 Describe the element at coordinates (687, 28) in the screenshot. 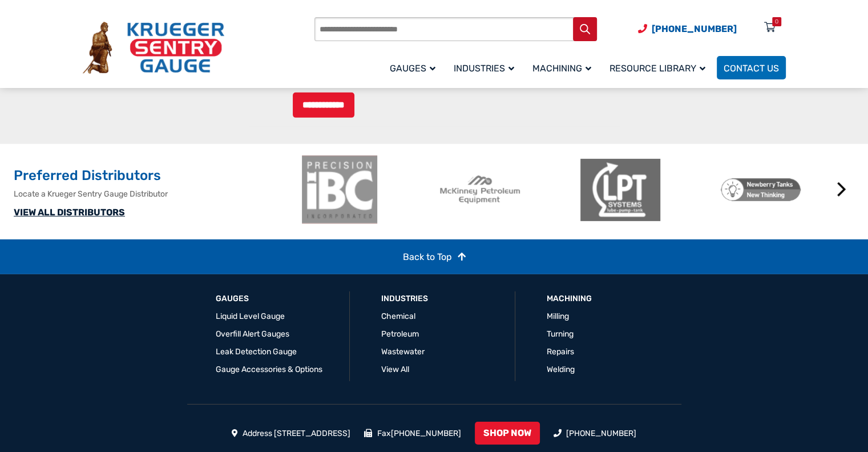

I see `a: Phone Number (920) 434-8860` at that location.